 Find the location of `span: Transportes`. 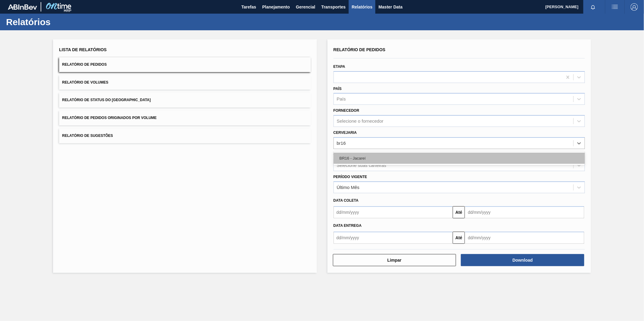

span: Transportes is located at coordinates (333, 7).